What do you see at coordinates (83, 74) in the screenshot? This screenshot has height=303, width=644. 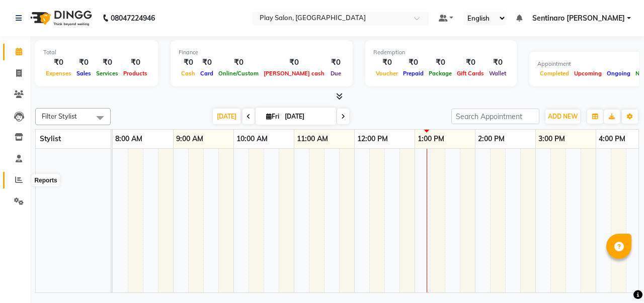 I see `span: Sales` at bounding box center [83, 74].